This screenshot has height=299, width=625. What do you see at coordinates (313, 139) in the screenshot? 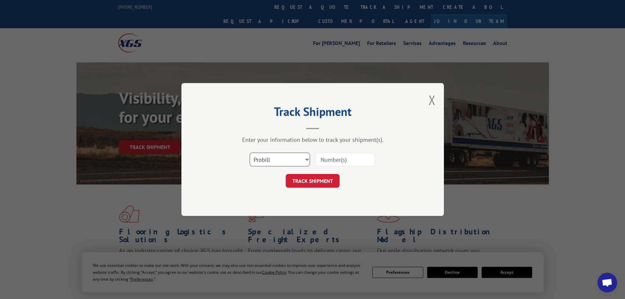
I see `div: Enter your information below to track your shipment(s).` at bounding box center [313, 139].